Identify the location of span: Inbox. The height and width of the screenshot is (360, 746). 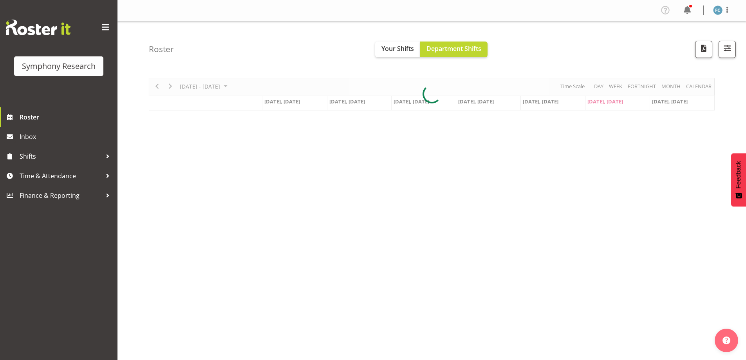
(67, 137).